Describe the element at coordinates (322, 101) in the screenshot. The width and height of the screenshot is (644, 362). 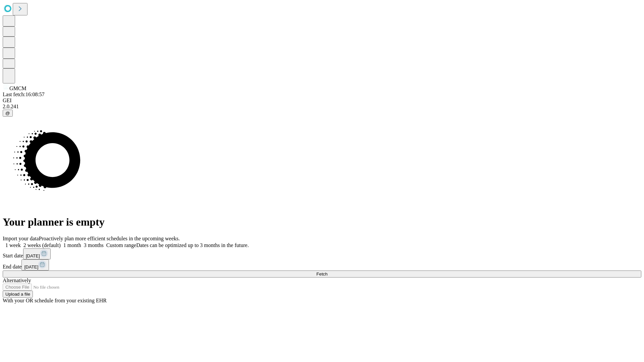
I see `div: GEI` at that location.